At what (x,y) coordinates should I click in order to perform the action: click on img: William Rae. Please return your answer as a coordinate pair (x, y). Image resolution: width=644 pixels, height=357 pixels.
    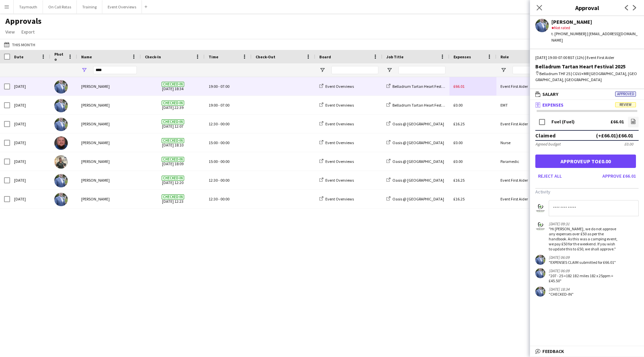
    Looking at the image, I should click on (61, 143).